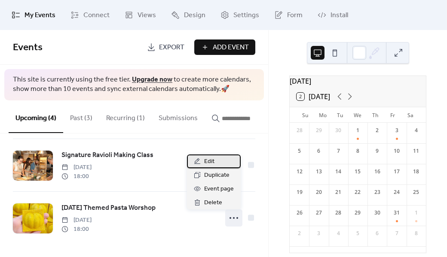 This screenshot has height=257, width=447. I want to click on button: Past (3), so click(81, 116).